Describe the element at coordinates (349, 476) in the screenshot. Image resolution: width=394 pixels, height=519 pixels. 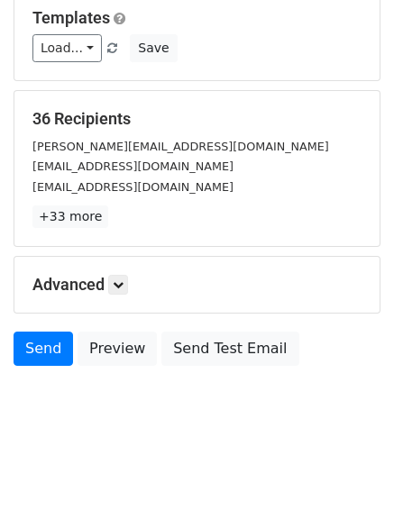
I see `div: Chat Widget` at that location.